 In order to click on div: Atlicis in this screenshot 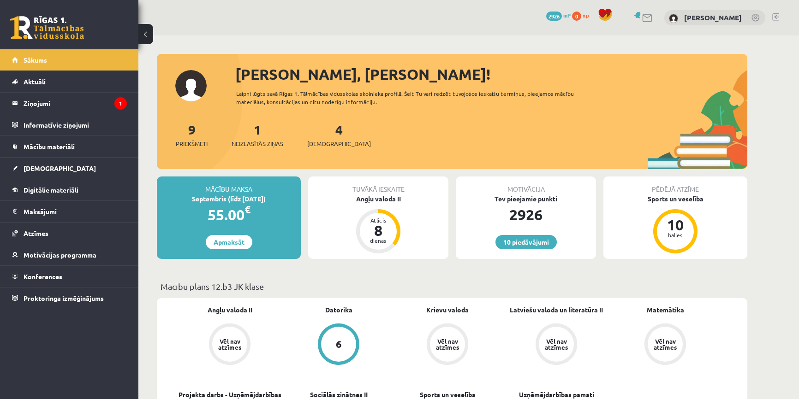, I will do `click(378, 220)`.